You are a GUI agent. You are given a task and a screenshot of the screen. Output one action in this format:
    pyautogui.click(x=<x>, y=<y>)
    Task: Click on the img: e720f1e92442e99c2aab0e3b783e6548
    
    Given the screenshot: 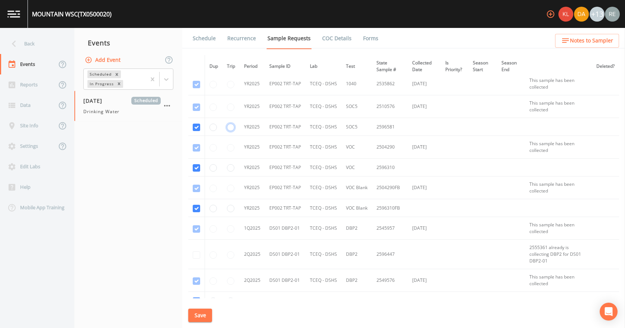 What is the action you would take?
    pyautogui.click(x=612, y=14)
    